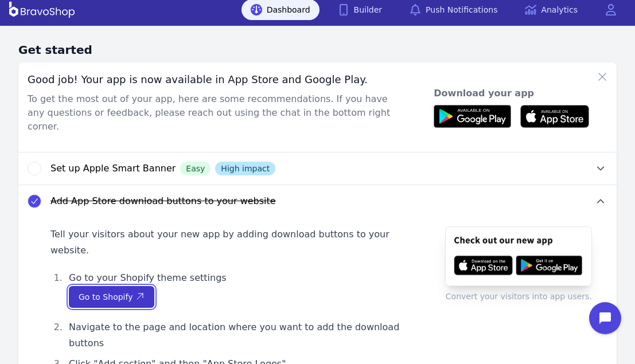 Image resolution: width=635 pixels, height=364 pixels. Describe the element at coordinates (163, 201) in the screenshot. I see `span: Add App Store download buttons to your website` at that location.